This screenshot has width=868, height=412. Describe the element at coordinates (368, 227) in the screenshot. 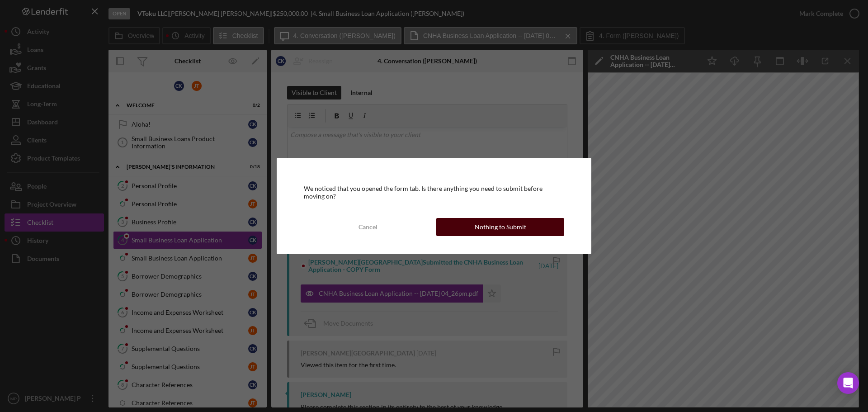

I see `div: Cancel` at that location.